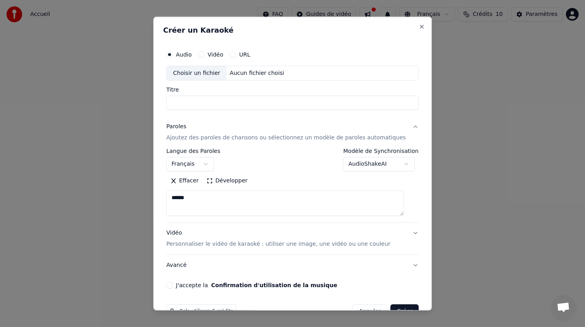 The height and width of the screenshot is (327, 585). I want to click on span: Cela utilisera 5 crédits, so click(206, 311).